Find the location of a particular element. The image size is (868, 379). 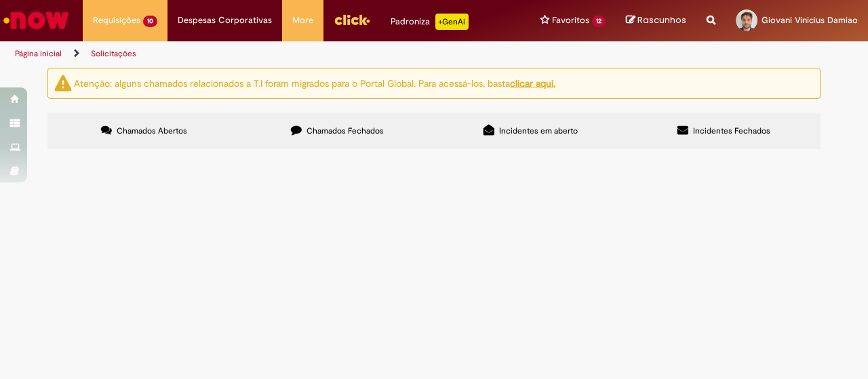

span: More is located at coordinates (302, 21).